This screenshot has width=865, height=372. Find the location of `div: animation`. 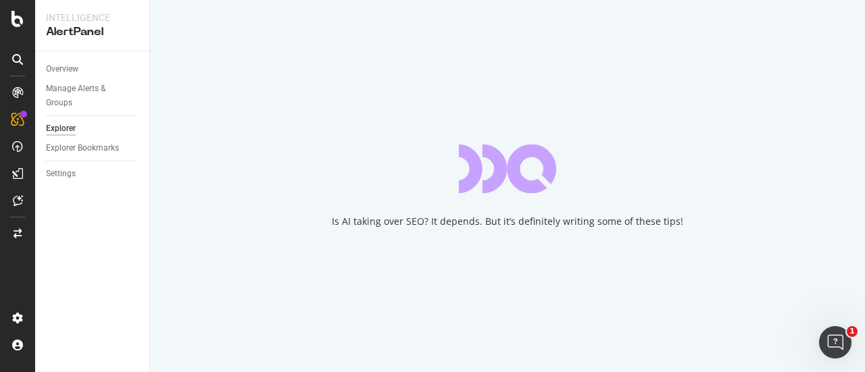

div: animation is located at coordinates (508, 169).